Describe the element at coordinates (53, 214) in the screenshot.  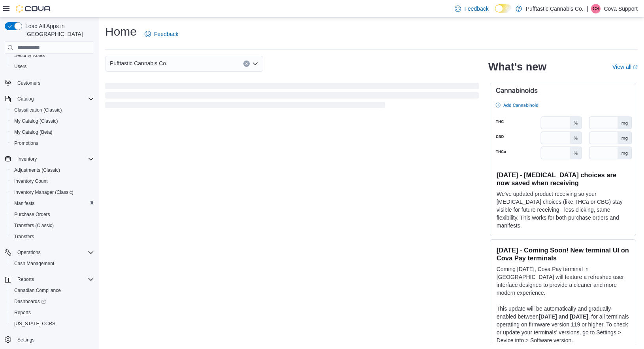
I see `button: Purchase Orders` at that location.